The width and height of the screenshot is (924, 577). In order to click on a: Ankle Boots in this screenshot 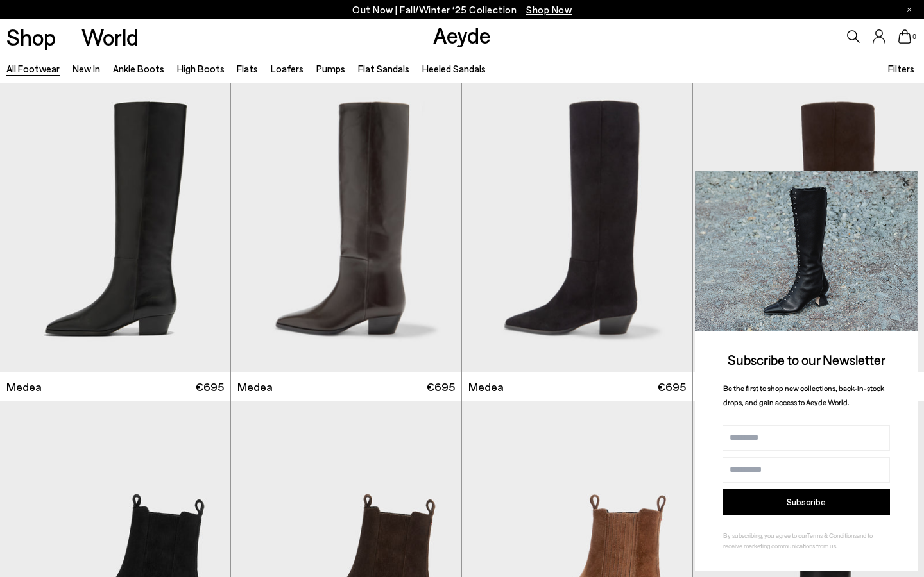, I will do `click(139, 68)`.